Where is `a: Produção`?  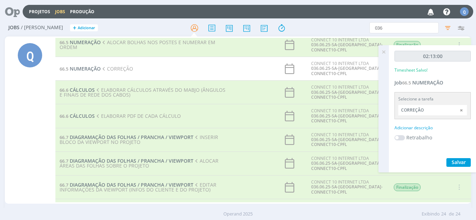
a: Produção is located at coordinates (82, 11).